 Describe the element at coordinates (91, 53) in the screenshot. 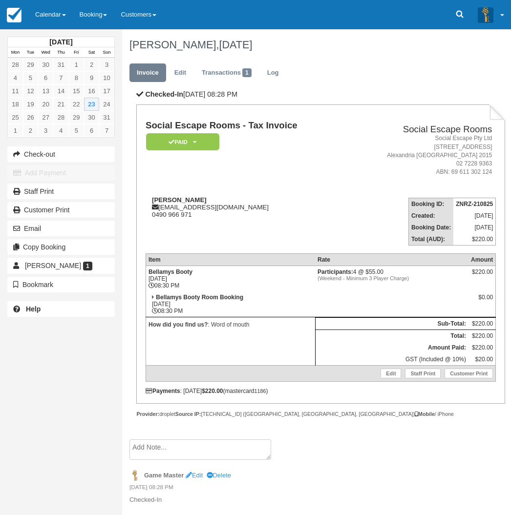

I see `th: Sat` at that location.